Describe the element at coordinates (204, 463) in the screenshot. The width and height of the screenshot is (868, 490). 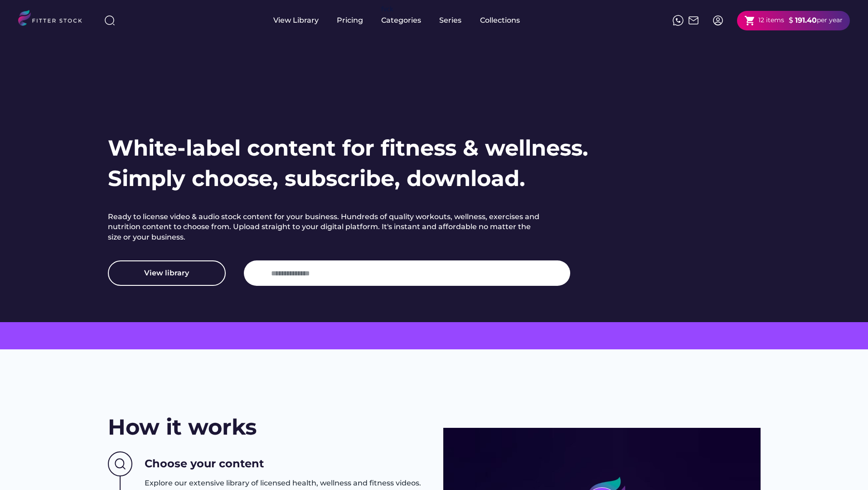
I see `h3: Choose your content` at that location.